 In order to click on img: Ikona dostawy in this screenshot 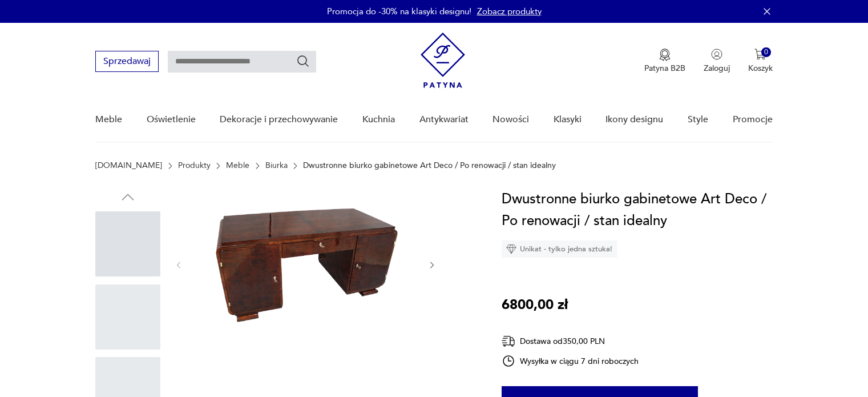, I will do `click(508, 341)`.